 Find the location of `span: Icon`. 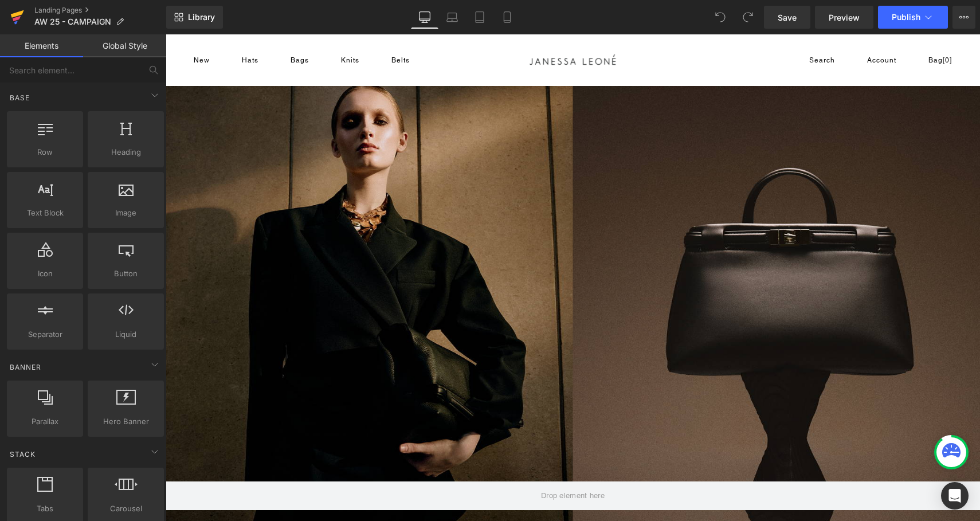

span: Icon is located at coordinates (45, 273).